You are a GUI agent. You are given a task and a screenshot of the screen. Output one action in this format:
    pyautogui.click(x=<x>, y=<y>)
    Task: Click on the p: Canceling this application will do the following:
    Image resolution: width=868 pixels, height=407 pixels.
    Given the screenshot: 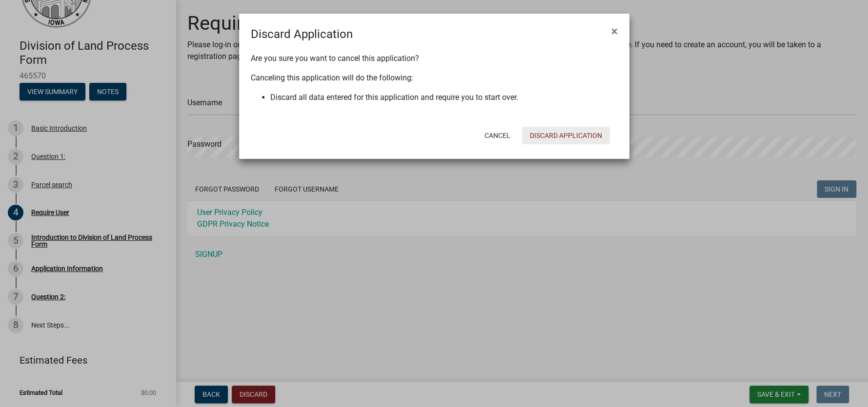 What is the action you would take?
    pyautogui.click(x=434, y=78)
    